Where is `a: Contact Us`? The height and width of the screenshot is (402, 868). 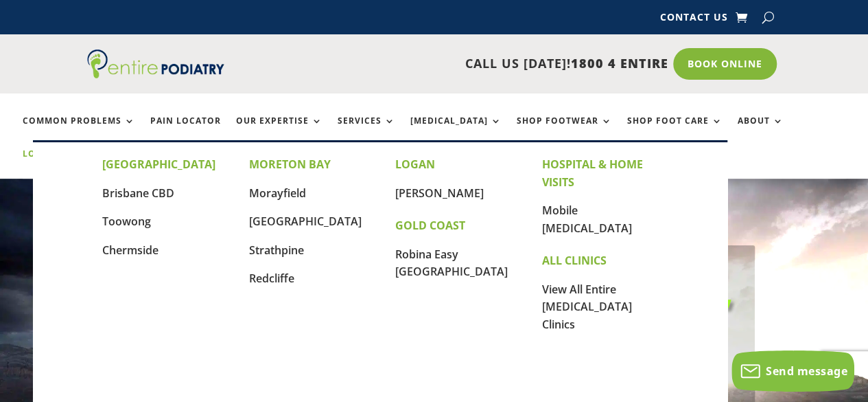
a: Contact Us is located at coordinates (693, 20).